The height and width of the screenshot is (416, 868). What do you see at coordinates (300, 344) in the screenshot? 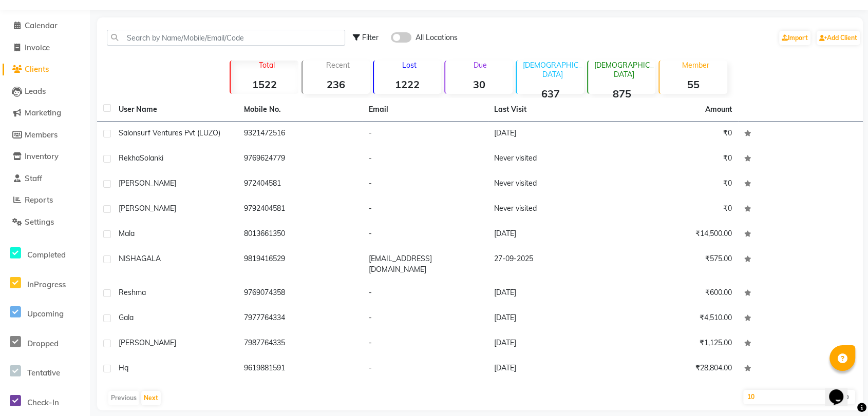
I see `td: 7987764335` at bounding box center [300, 344].